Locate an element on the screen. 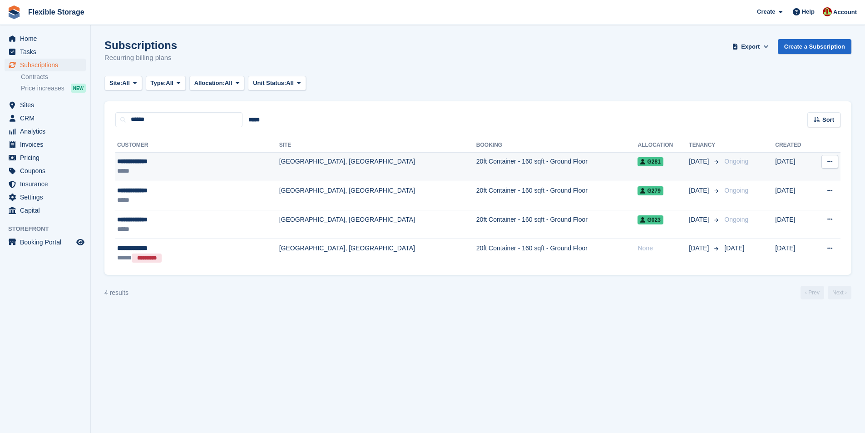 Image resolution: width=865 pixels, height=433 pixels. span: Pricing is located at coordinates (47, 158).